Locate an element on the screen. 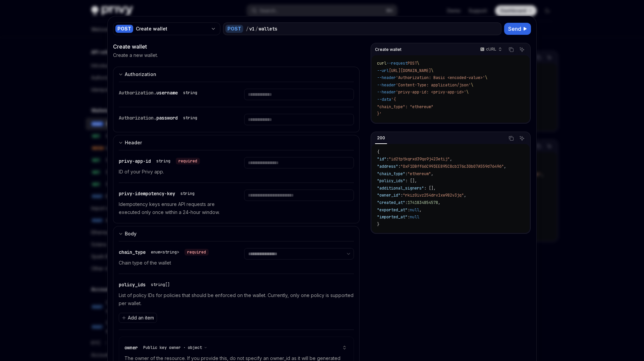  p: Create a new wallet. is located at coordinates (135, 55).